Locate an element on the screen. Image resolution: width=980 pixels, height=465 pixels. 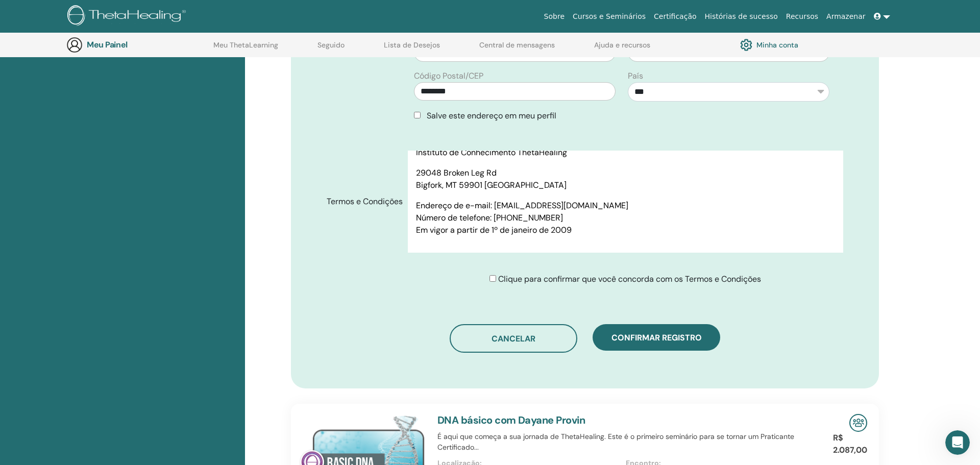
a: Lista de Desejos is located at coordinates (412, 49).